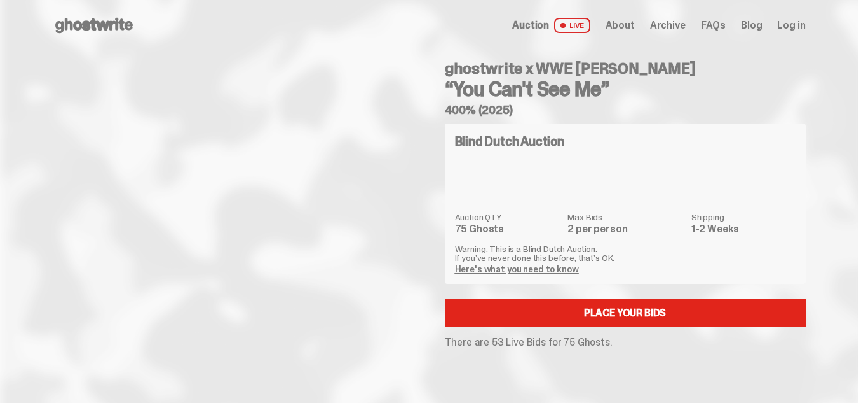 This screenshot has width=868, height=403. I want to click on h5: 400% (2025), so click(625, 110).